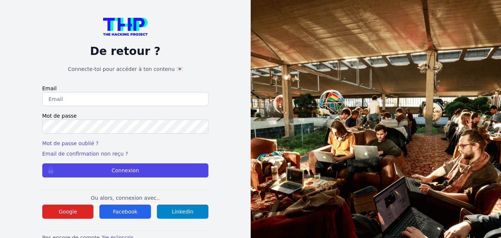  I want to click on a: Linkedin, so click(183, 211).